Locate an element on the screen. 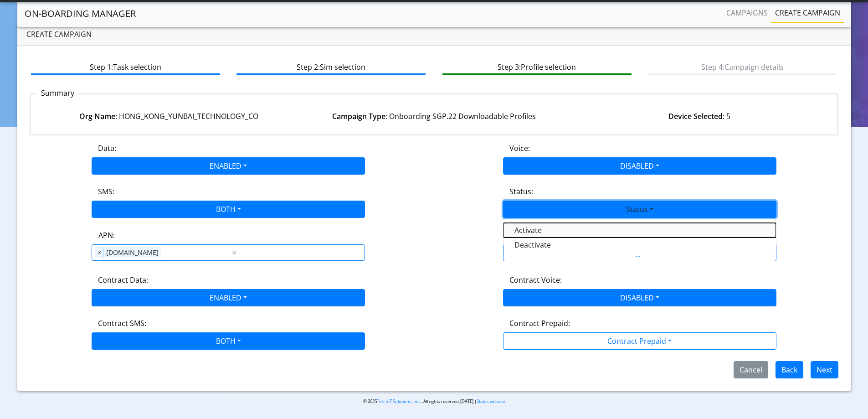 The width and height of the screenshot is (868, 419). div: : HONG_KONG_YUNBAI_TECHNOLOGY_CO is located at coordinates (169, 116).